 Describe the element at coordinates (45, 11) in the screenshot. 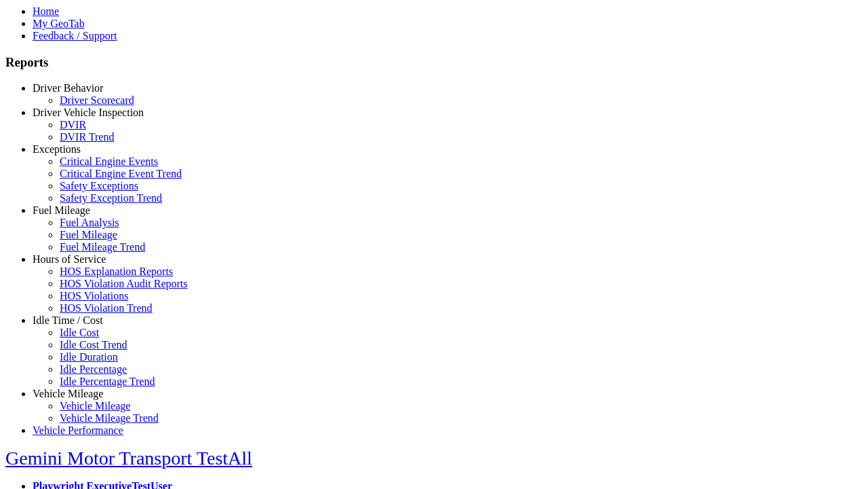

I see `a: Home` at that location.